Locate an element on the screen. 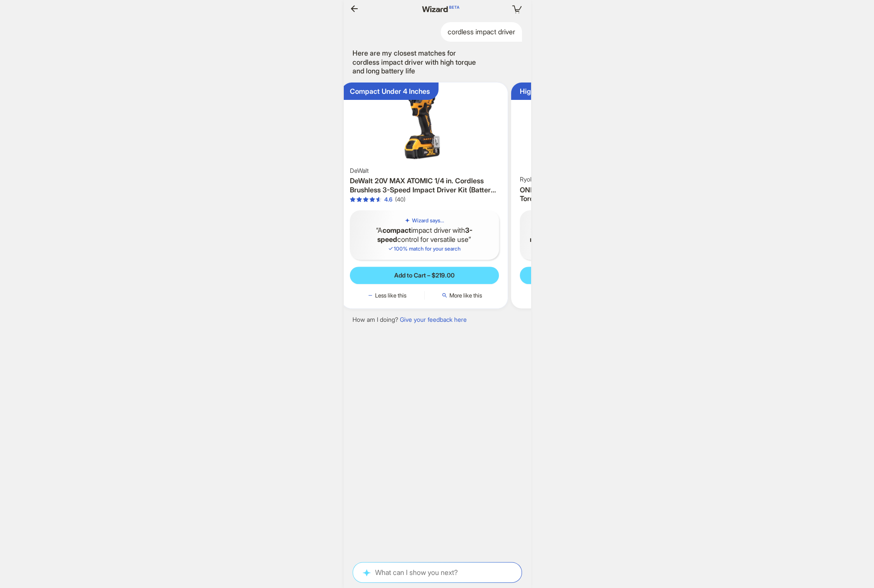  q: A impact driver with control for versatile use is located at coordinates (424, 235).